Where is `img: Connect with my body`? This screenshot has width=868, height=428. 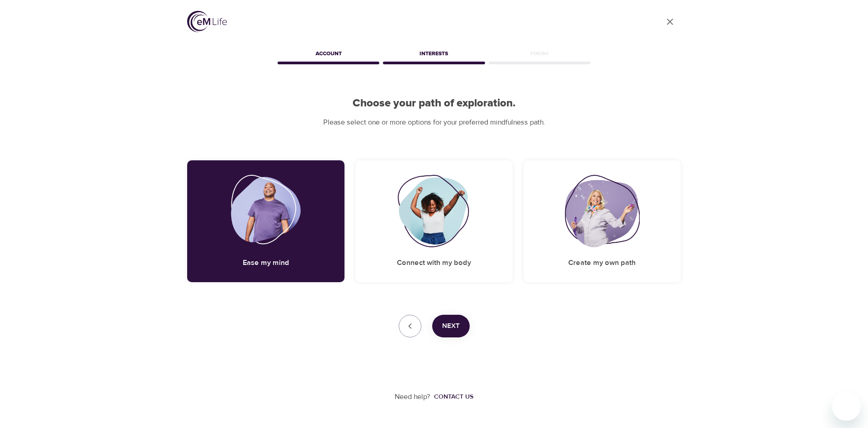
img: Connect with my body is located at coordinates (434, 211).